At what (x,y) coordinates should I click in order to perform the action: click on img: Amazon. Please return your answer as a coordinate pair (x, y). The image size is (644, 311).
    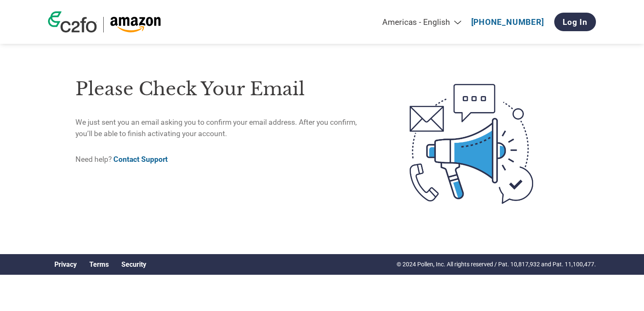
    Looking at the image, I should click on (135, 24).